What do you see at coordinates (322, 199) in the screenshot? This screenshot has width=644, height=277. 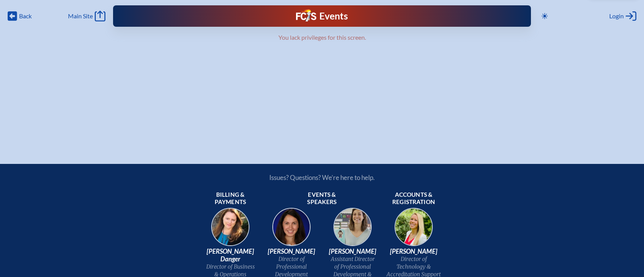 I see `span: Events & speakers` at bounding box center [322, 199].